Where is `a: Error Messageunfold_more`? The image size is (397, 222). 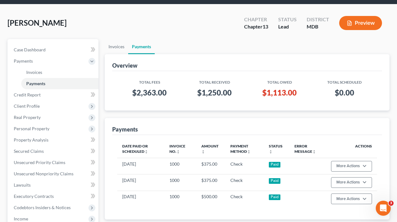
a: Error Messageunfold_more is located at coordinates (305, 149).